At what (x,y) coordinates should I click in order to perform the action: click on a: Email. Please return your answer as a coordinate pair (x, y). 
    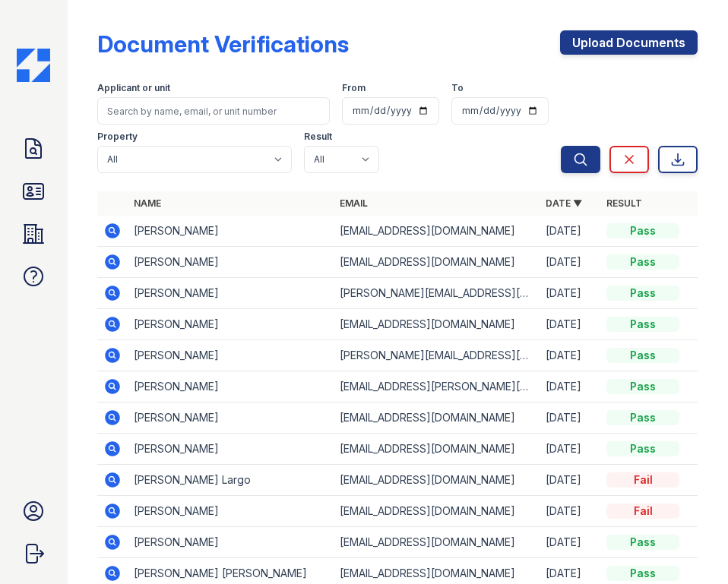
    Looking at the image, I should click on (353, 203).